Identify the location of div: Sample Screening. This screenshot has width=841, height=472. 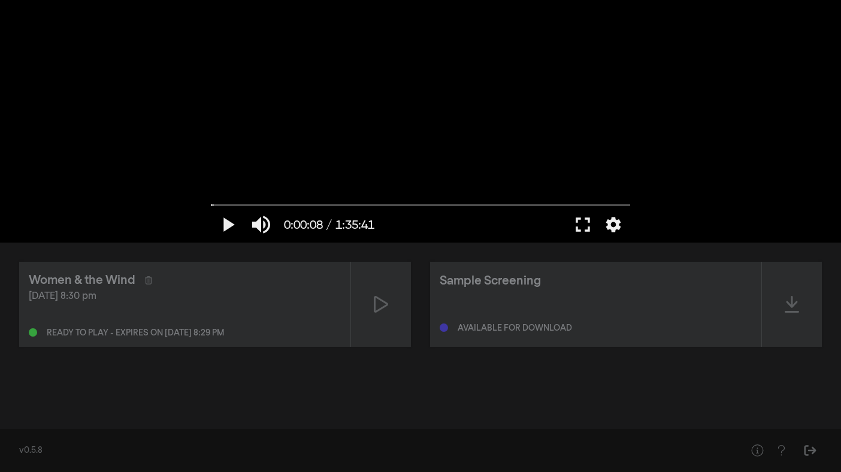
(490, 281).